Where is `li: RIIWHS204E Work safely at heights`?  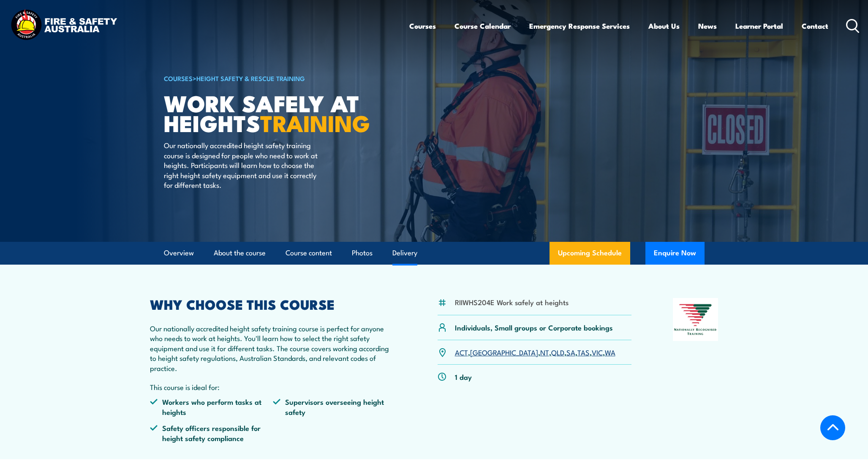 li: RIIWHS204E Work safely at heights is located at coordinates (511, 302).